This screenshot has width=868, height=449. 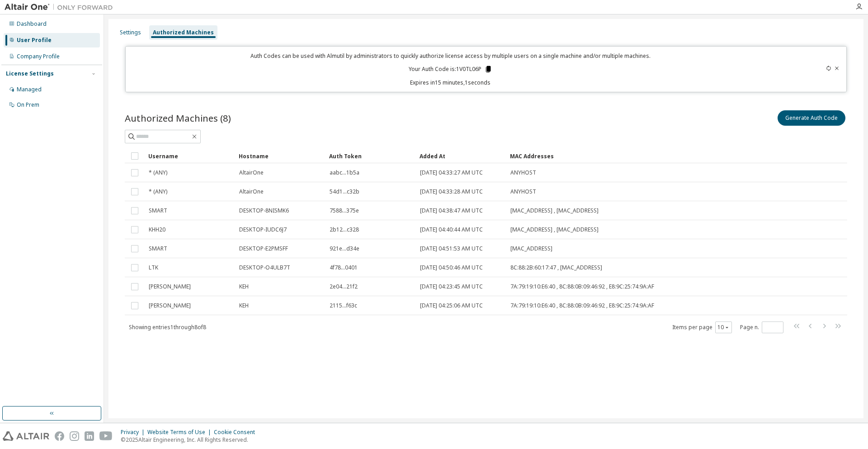 I want to click on span: LTK, so click(x=153, y=268).